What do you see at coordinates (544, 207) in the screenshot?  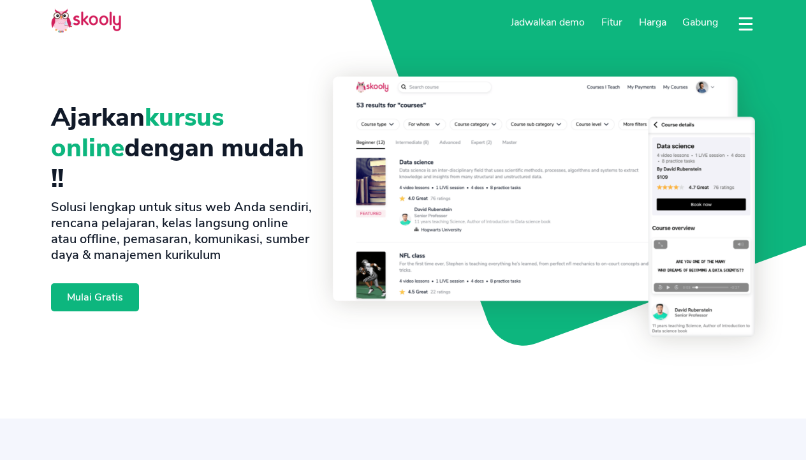 I see `img: Aplikasi & Perangkat Lunak Manajemen Kursus Online - <span class='notranslate'>Skooly | Coba gratis` at bounding box center [544, 207].